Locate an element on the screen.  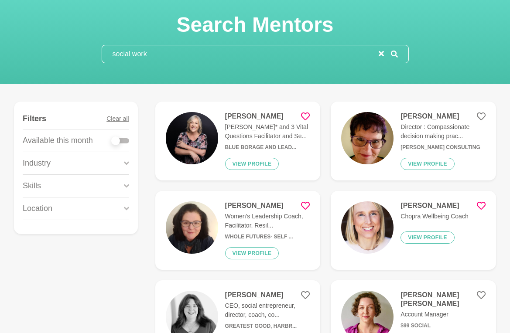
p: Account Manager is located at coordinates (443, 315).